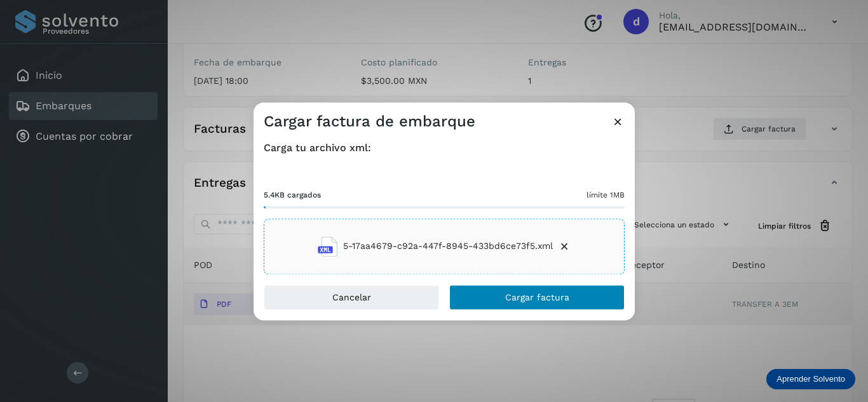 This screenshot has width=868, height=402. Describe the element at coordinates (810, 379) in the screenshot. I see `div: Aprender Solvento` at that location.